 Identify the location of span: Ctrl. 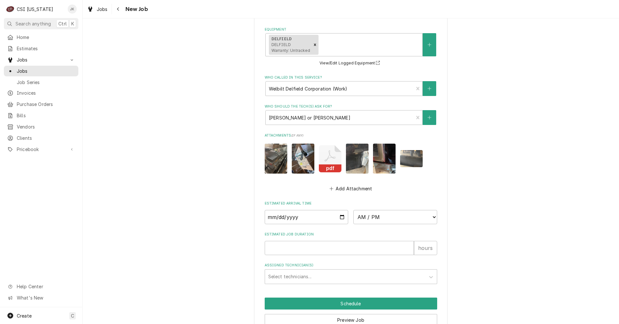
(63, 24).